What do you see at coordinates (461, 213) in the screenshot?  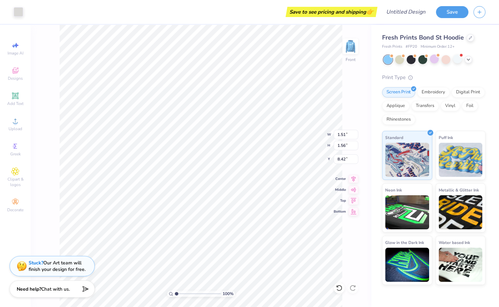 I see `img: Metallic & Glitter Ink` at bounding box center [461, 213].